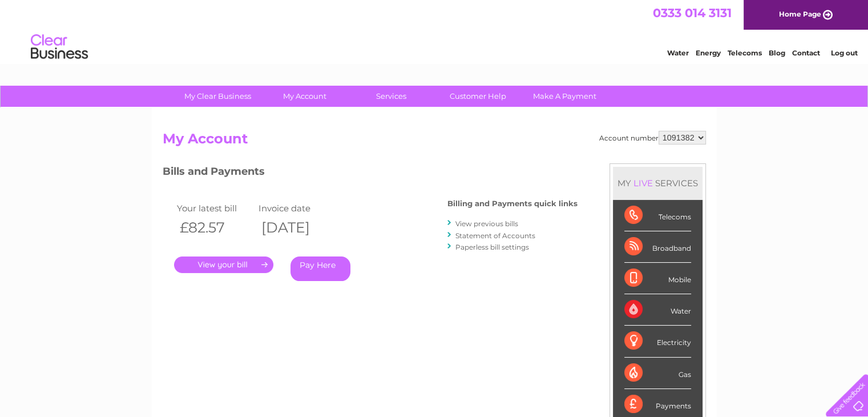 Image resolution: width=868 pixels, height=417 pixels. What do you see at coordinates (304, 96) in the screenshot?
I see `a: My Account` at bounding box center [304, 96].